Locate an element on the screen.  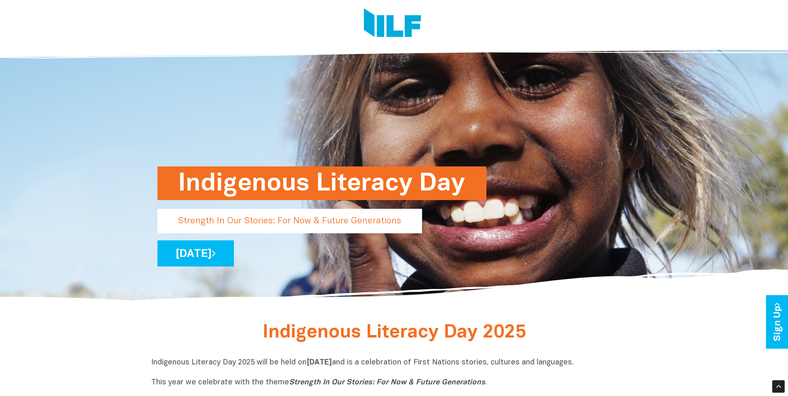
i: Strength In Our Stories: For Now & Future Generations is located at coordinates (387, 382).